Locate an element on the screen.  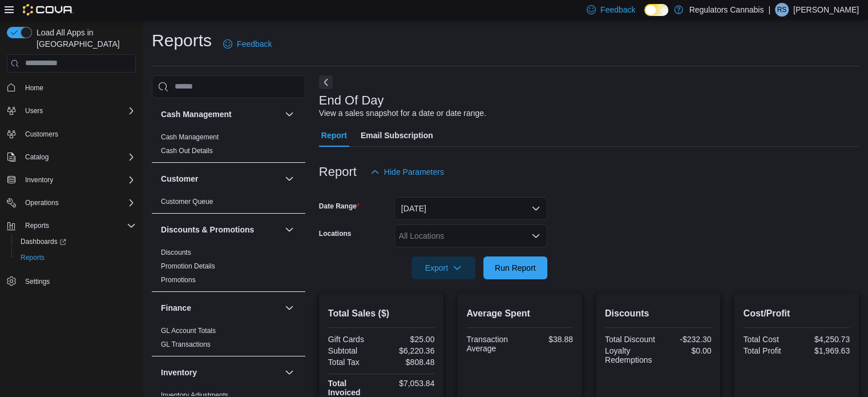
span: Feedback is located at coordinates (254, 44).